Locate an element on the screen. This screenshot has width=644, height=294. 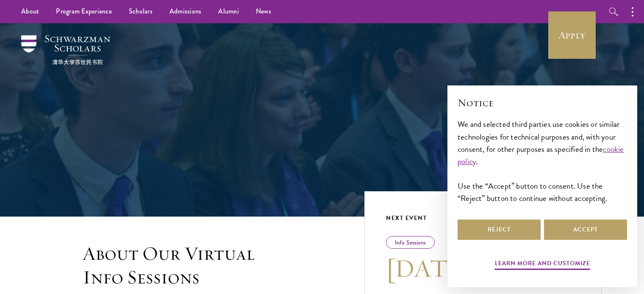
h3: About Our Virtual Info Sessions is located at coordinates (206, 266).